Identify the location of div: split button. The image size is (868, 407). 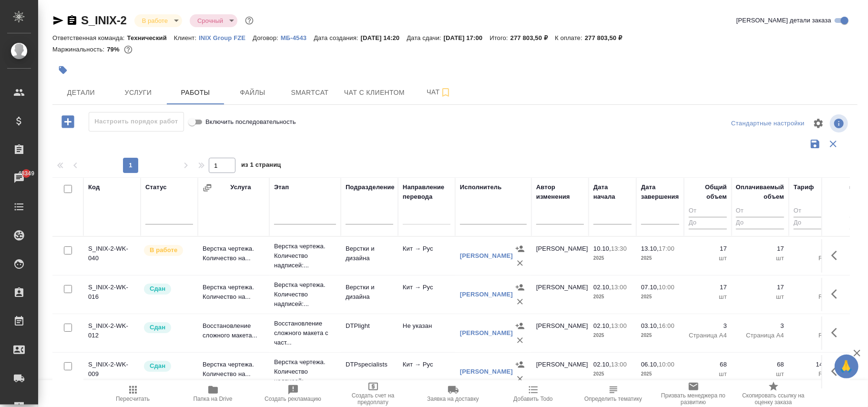
(768, 123).